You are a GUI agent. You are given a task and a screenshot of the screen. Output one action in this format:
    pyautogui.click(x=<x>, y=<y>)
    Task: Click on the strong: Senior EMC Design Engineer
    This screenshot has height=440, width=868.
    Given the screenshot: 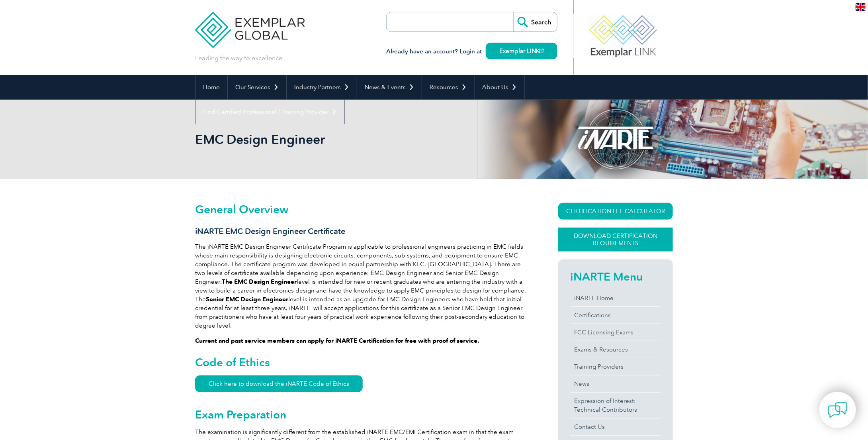 What is the action you would take?
    pyautogui.click(x=247, y=299)
    